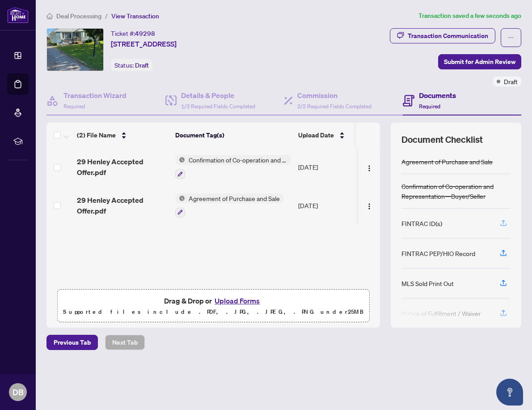 This screenshot has height=410, width=532. I want to click on h4: Documents, so click(437, 95).